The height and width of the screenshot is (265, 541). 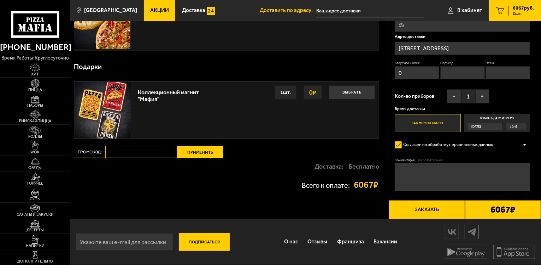 I want to click on p: Доставка:, so click(x=329, y=166).